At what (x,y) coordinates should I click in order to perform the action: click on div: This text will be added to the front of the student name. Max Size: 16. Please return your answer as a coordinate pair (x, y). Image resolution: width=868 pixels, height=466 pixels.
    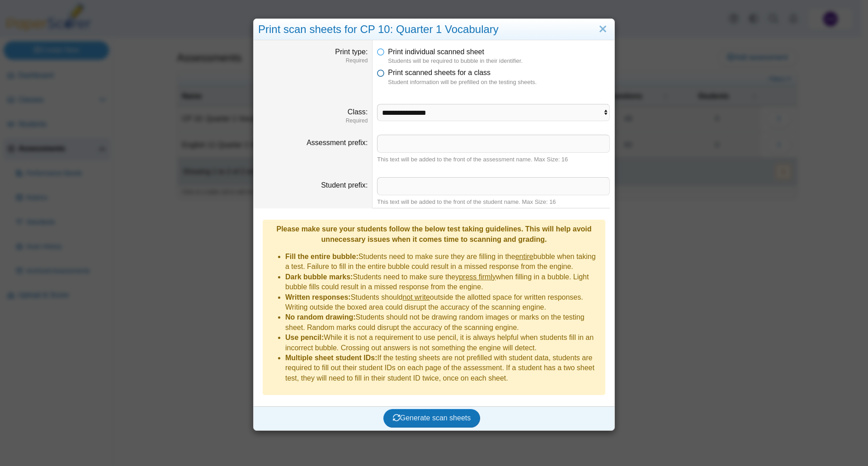
    Looking at the image, I should click on (493, 202).